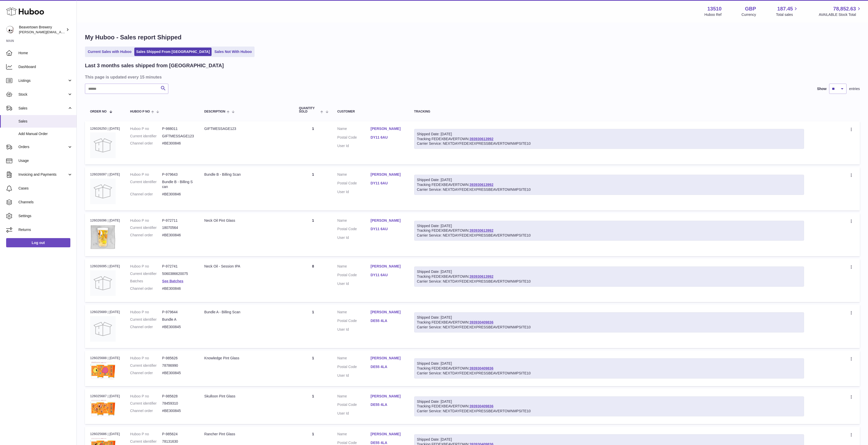 This screenshot has width=868, height=445. I want to click on a: 78,852.63 AVAILABLE Stock Total, so click(840, 12).